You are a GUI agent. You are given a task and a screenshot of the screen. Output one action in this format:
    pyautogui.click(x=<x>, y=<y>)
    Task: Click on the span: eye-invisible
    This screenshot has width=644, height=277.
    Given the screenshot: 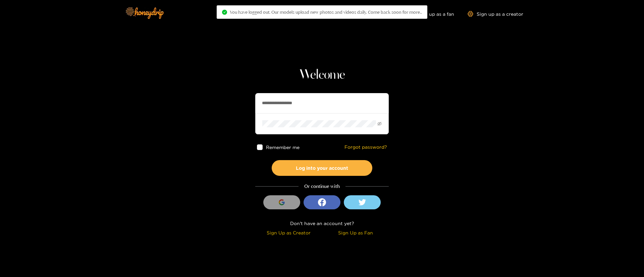 What is the action you would take?
    pyautogui.click(x=379, y=123)
    